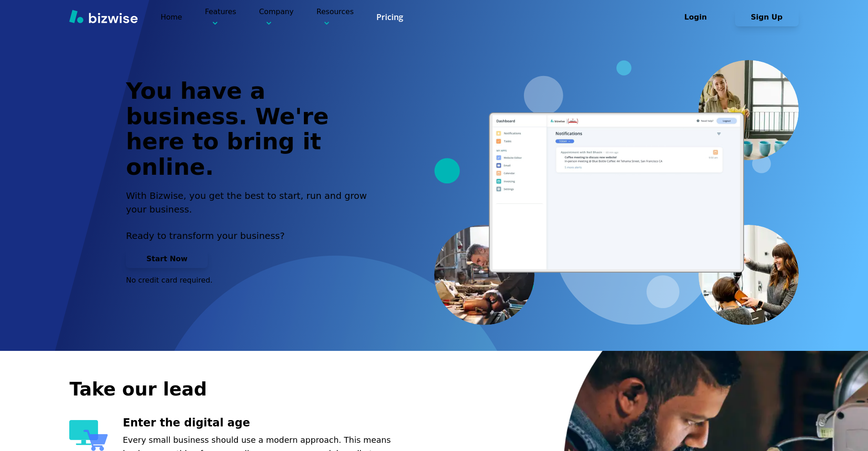  Describe the element at coordinates (171, 17) in the screenshot. I see `a: Home` at that location.